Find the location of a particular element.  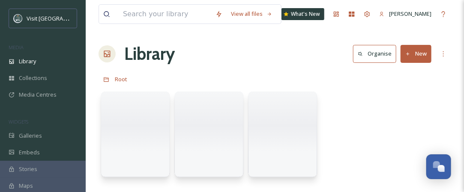

button: Organise is located at coordinates (375, 54).